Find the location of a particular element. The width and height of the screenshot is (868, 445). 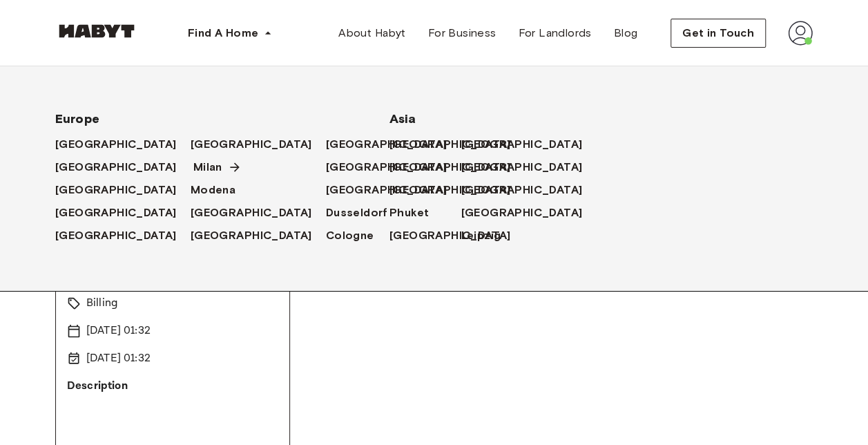

p: Description is located at coordinates (173, 387).